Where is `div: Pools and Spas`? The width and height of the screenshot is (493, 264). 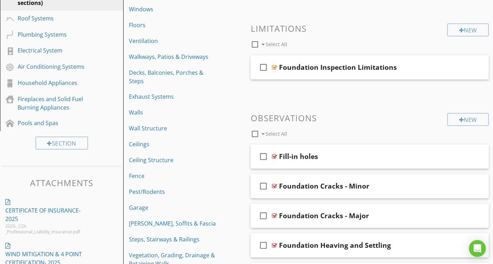
div: Pools and Spas is located at coordinates (54, 123).